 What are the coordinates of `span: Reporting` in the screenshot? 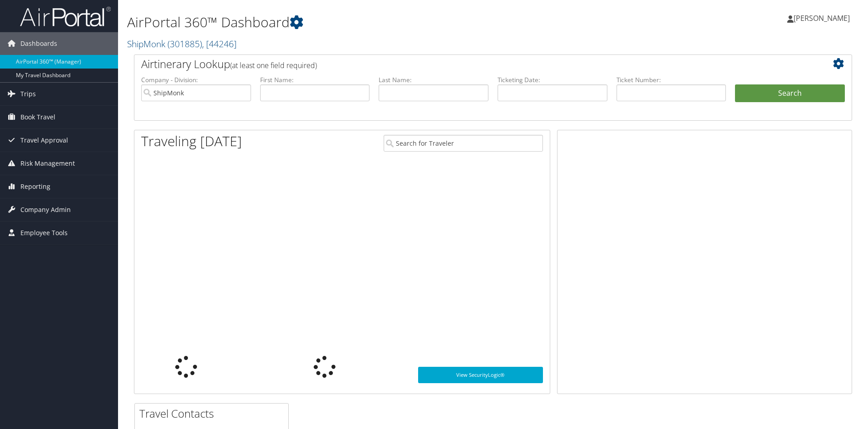 It's located at (35, 187).